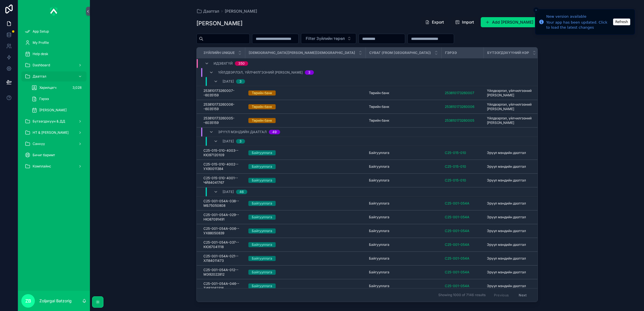 This screenshot has width=644, height=311. Describe the element at coordinates (222, 272) in the screenshot. I see `a: C25-001-054A-012--МЭ92022812` at that location.